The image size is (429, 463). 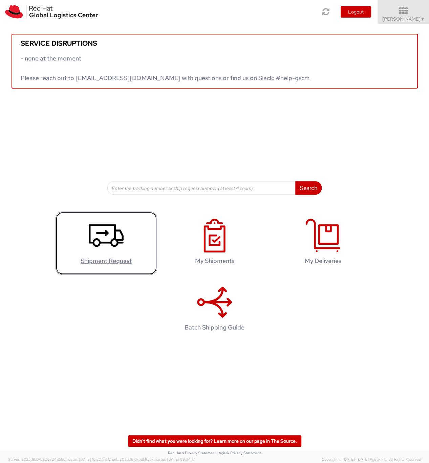 What do you see at coordinates (323, 243) in the screenshot?
I see `a: My Deliveries` at bounding box center [323, 243].